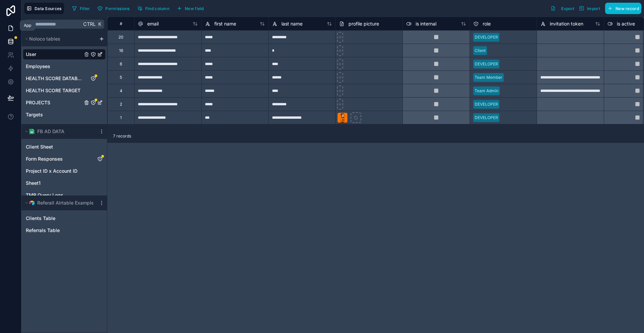 The height and width of the screenshot is (333, 644). What do you see at coordinates (363, 24) in the screenshot?
I see `span: profile picture` at bounding box center [363, 24].